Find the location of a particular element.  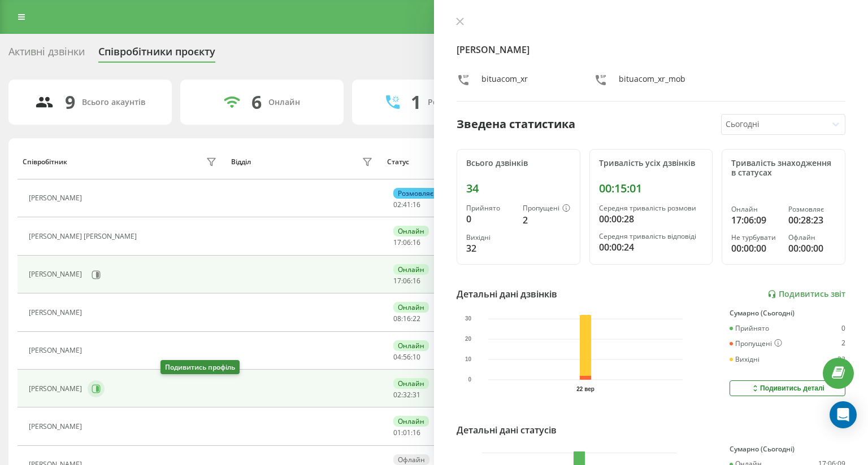

span: 22 is located at coordinates (417, 318).